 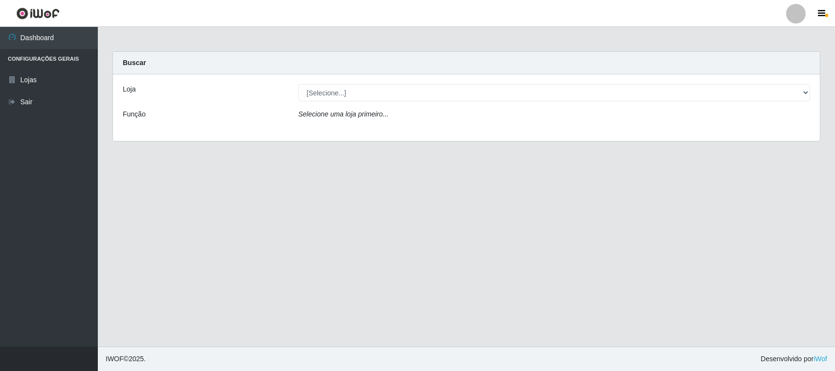 What do you see at coordinates (114, 358) in the screenshot?
I see `span: IWOF` at bounding box center [114, 358].